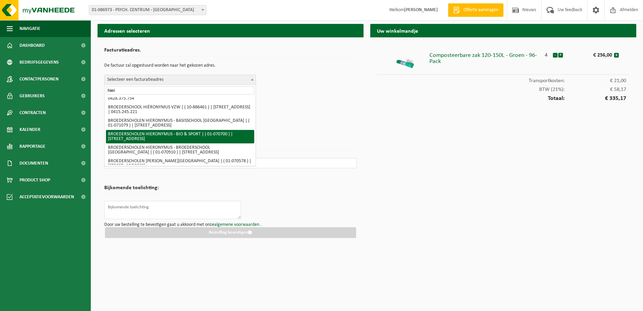 The width and height of the screenshot is (643, 311). Describe the element at coordinates (47, 197) in the screenshot. I see `span: Acceptatievoorwaarden` at that location.